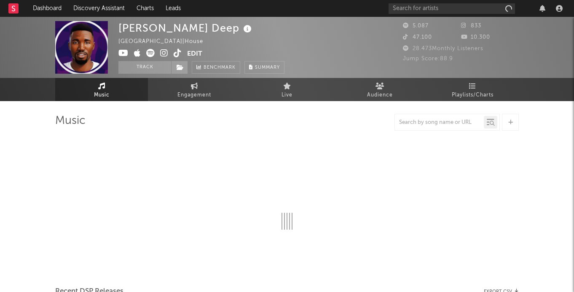 The width and height of the screenshot is (574, 292). Describe the element at coordinates (476, 37) in the screenshot. I see `span: 10.300` at that location.